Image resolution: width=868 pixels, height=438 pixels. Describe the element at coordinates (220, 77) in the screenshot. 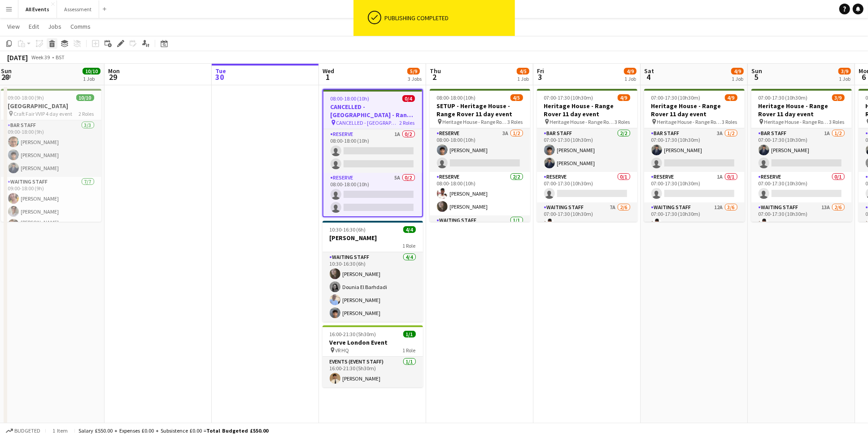

I see `span: 30` at that location.